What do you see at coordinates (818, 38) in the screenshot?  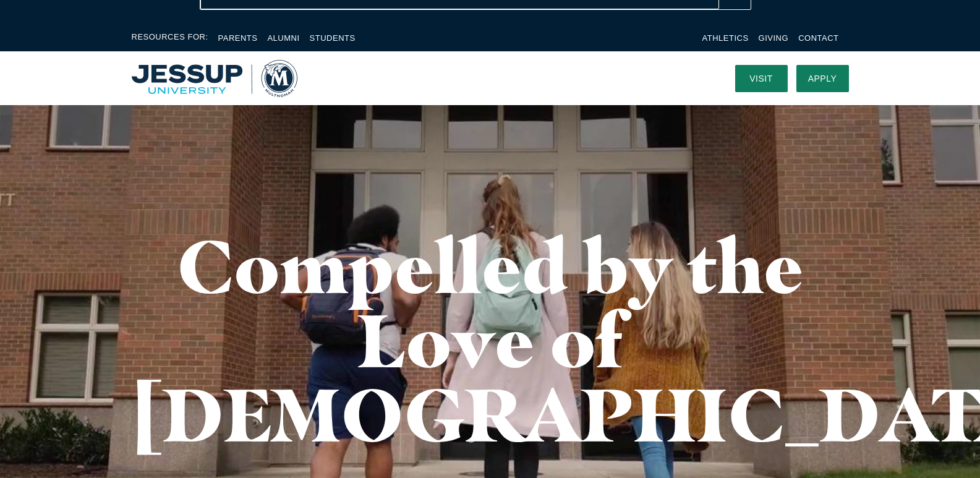 I see `a: Contact` at bounding box center [818, 38].